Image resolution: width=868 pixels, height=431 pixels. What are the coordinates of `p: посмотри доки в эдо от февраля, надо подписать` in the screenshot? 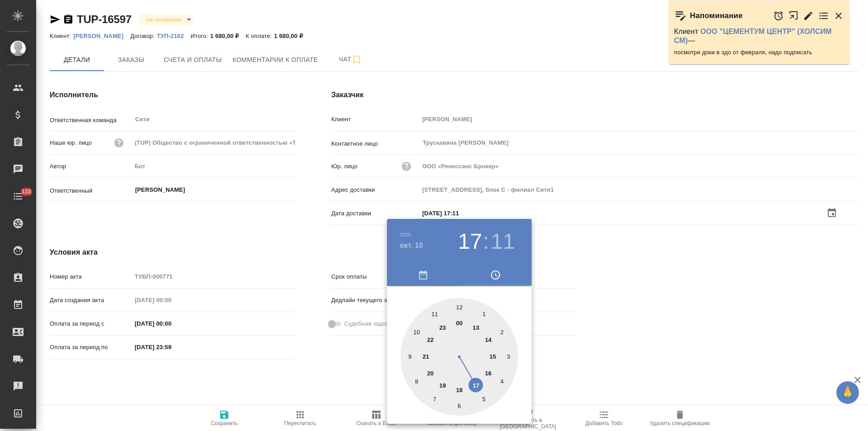 It's located at (759, 53).